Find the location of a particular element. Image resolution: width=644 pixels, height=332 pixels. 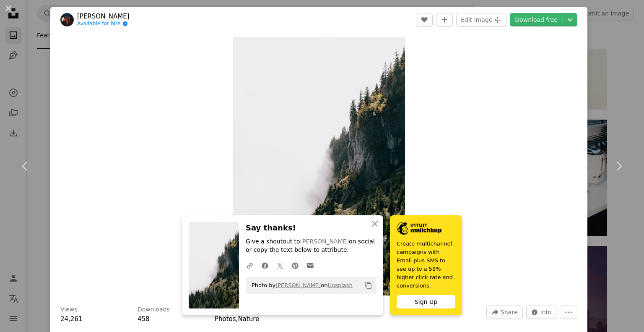

button: More Actions is located at coordinates (569, 312).